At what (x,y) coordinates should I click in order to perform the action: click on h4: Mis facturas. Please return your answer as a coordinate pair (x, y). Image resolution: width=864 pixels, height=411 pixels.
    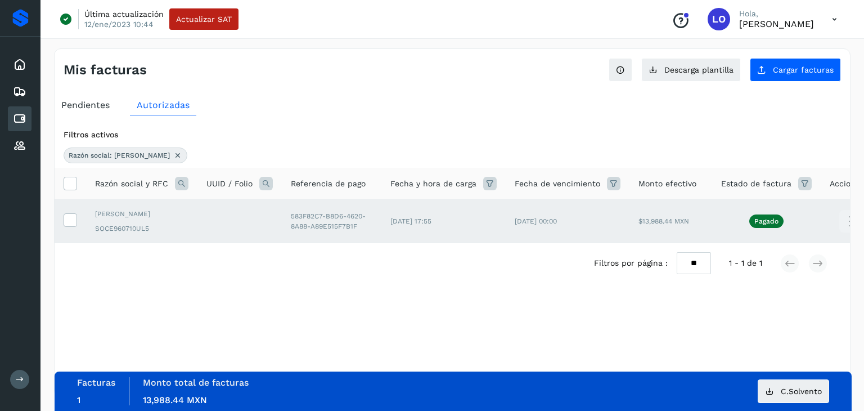
    Looking at the image, I should click on (105, 70).